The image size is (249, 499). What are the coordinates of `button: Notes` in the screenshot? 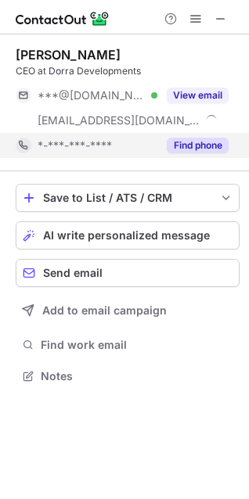 It's located at (128, 376).